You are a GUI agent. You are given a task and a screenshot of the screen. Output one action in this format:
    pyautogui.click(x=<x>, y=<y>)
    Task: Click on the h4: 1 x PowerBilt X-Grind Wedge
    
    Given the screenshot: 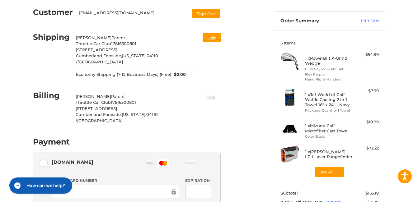 What is the action you would take?
    pyautogui.click(x=329, y=61)
    